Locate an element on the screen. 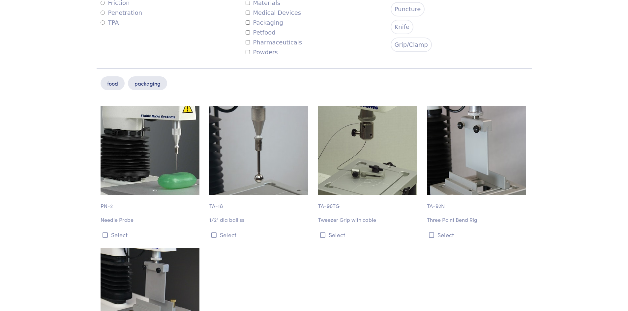 The width and height of the screenshot is (628, 311). img: ta-92_adjustable-three-point-bend-rig.jpg is located at coordinates (476, 151).